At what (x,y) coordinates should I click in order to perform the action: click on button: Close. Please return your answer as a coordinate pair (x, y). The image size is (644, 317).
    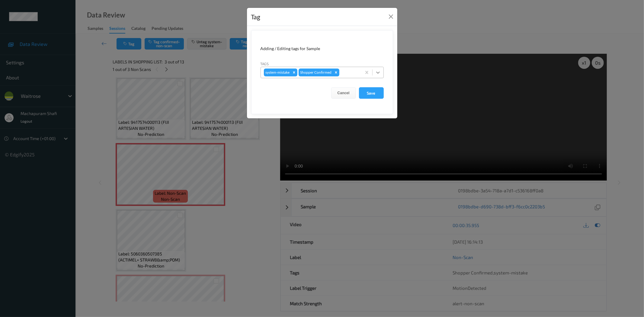
    Looking at the image, I should click on (391, 16).